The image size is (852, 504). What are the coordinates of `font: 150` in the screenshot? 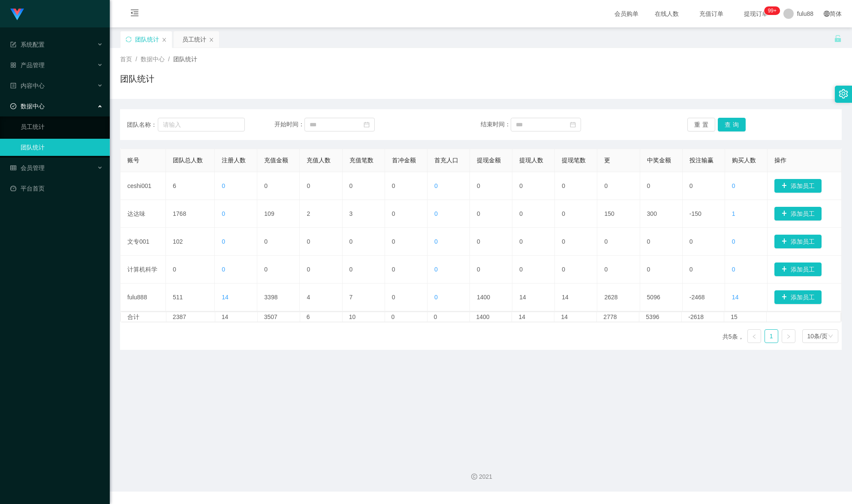 It's located at (609, 214).